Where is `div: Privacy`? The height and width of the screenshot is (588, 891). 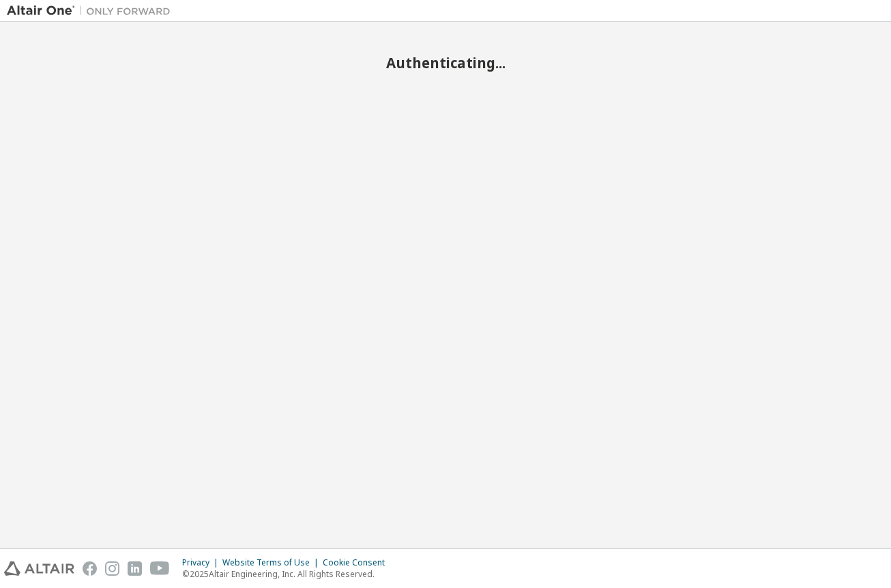 div: Privacy is located at coordinates (202, 563).